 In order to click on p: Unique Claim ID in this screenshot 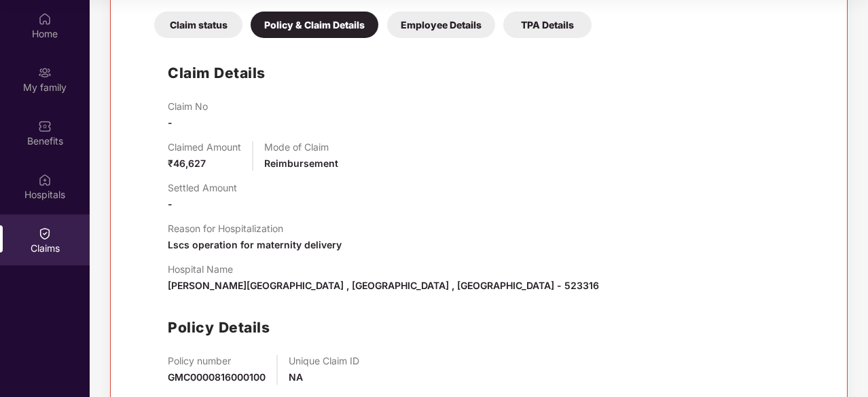, I will do `click(324, 361)`.